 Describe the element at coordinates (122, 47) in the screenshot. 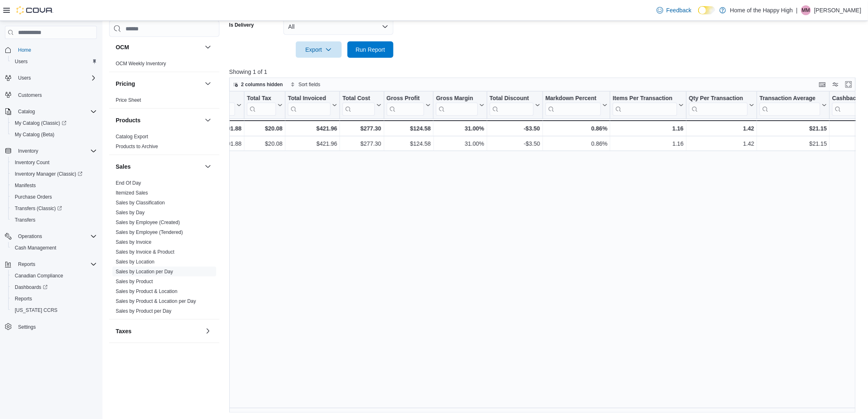

I see `h3: OCM` at that location.